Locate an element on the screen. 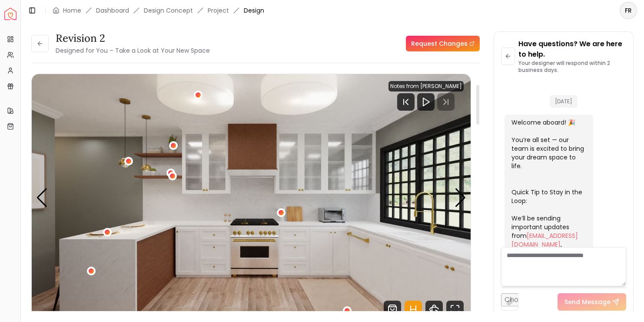  small: Designed for You – Take a Look at Your New Space is located at coordinates (133, 50).